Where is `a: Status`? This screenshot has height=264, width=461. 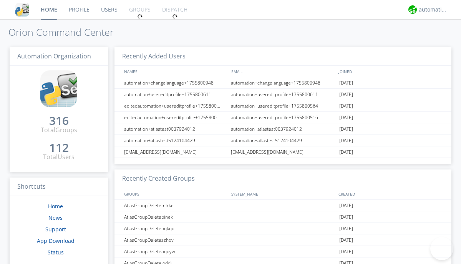 a: Status is located at coordinates (56, 252).